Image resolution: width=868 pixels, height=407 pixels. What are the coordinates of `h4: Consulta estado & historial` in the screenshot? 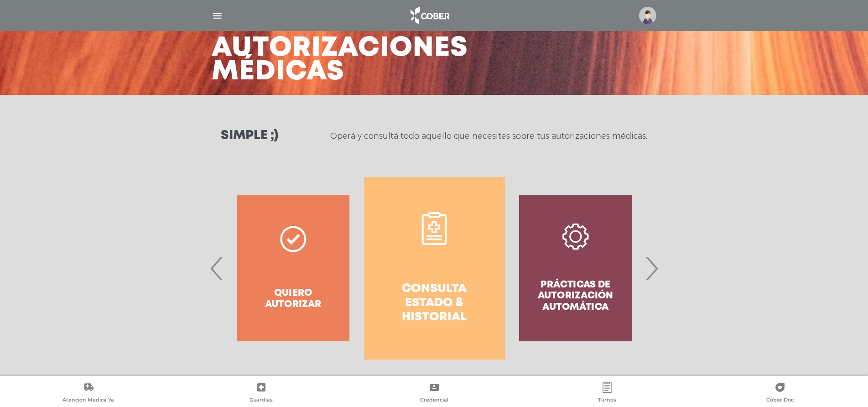 It's located at (434, 303).